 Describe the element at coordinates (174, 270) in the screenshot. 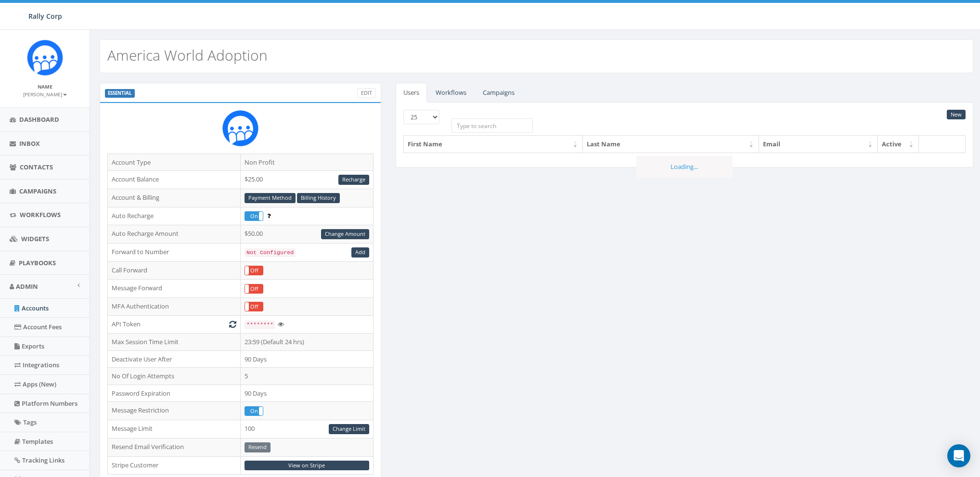

I see `td: Call Forward` at that location.